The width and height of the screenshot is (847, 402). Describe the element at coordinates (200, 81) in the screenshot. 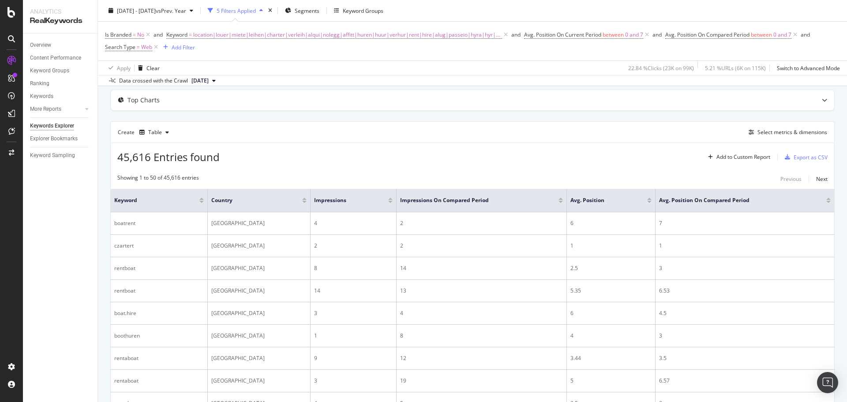

I see `span: 2025 Aug. 10th` at that location.